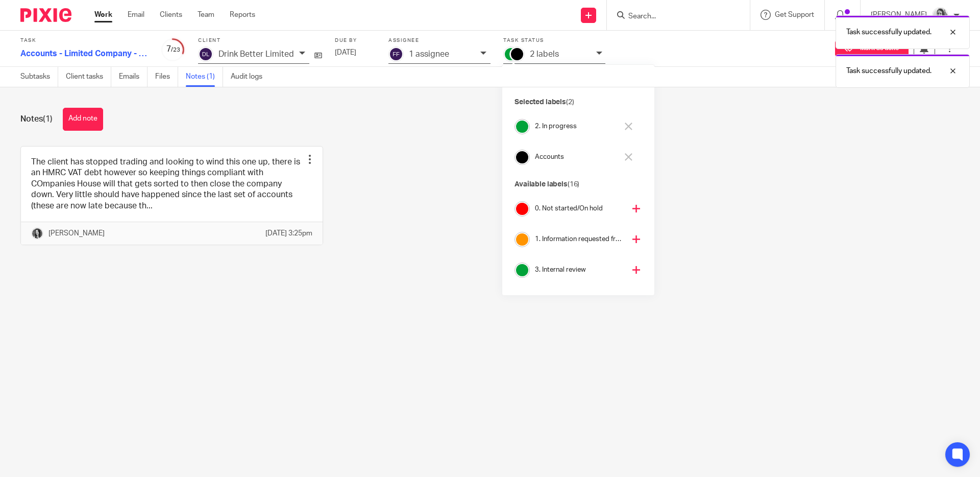 Image resolution: width=980 pixels, height=477 pixels. I want to click on h4: 1. Information requested from client, so click(580, 239).